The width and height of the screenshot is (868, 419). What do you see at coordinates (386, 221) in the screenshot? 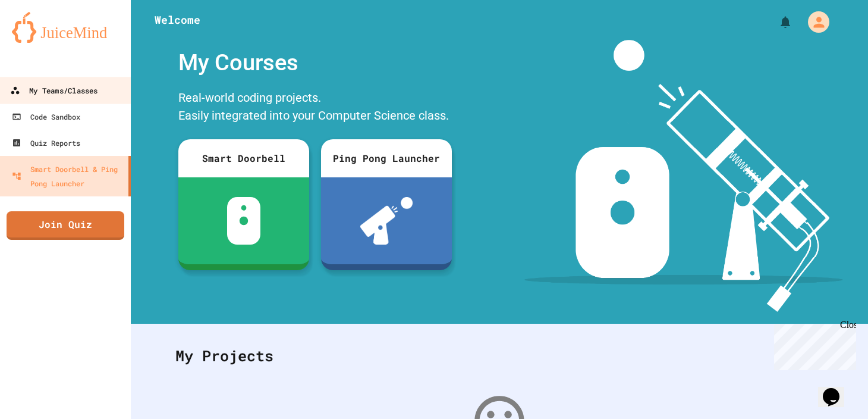
I see `img: ppl-with-ball.png` at bounding box center [386, 221].